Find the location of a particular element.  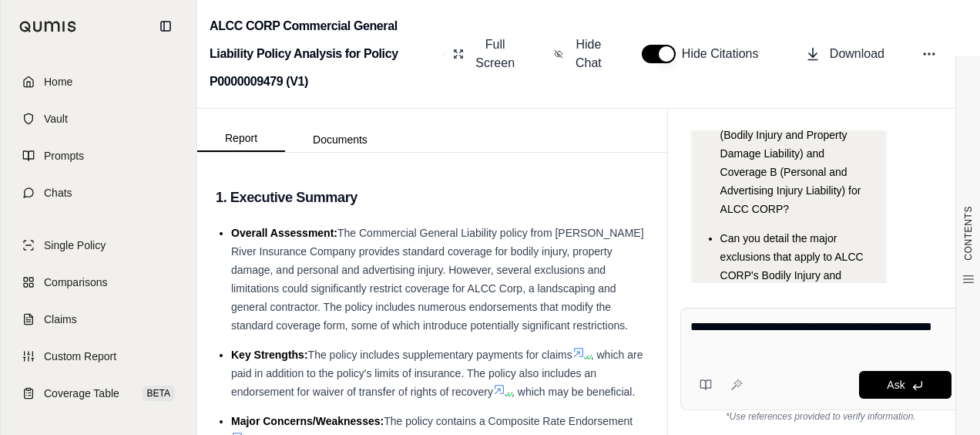

button: Report is located at coordinates (241, 139).